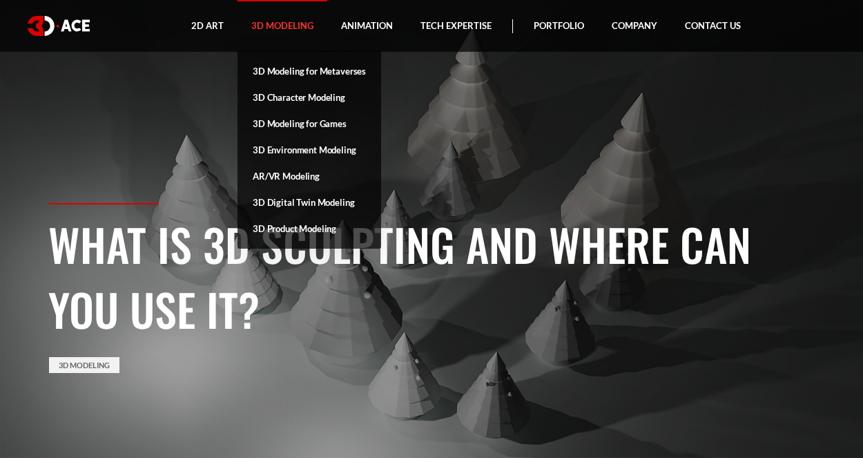 The width and height of the screenshot is (863, 458). What do you see at coordinates (309, 228) in the screenshot?
I see `a: 3D Product Modeling` at bounding box center [309, 228].